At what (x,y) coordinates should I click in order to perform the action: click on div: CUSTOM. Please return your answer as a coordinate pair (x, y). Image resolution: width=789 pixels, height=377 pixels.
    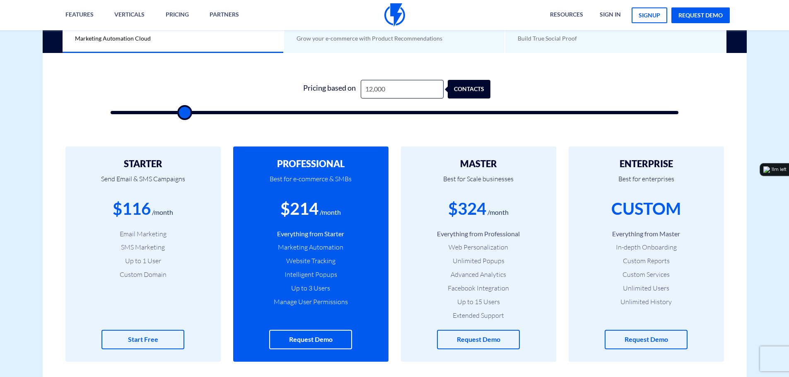
    Looking at the image, I should click on (646, 209).